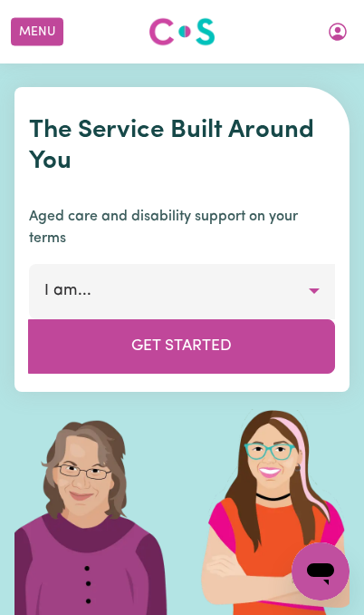 This screenshot has width=364, height=615. I want to click on button: I am..., so click(182, 291).